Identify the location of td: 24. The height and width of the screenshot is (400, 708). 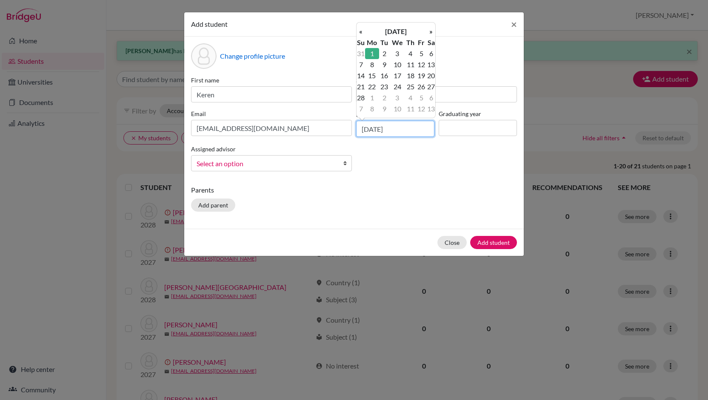
(397, 87).